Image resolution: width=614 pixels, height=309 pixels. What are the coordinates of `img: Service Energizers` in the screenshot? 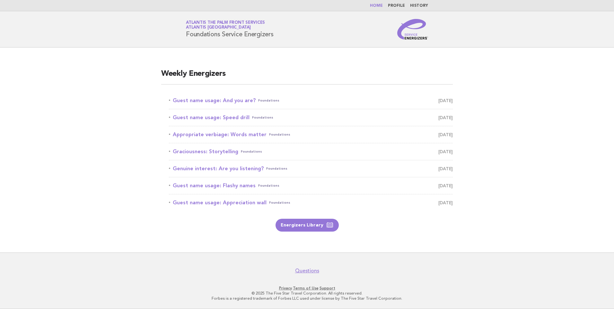 It's located at (413, 29).